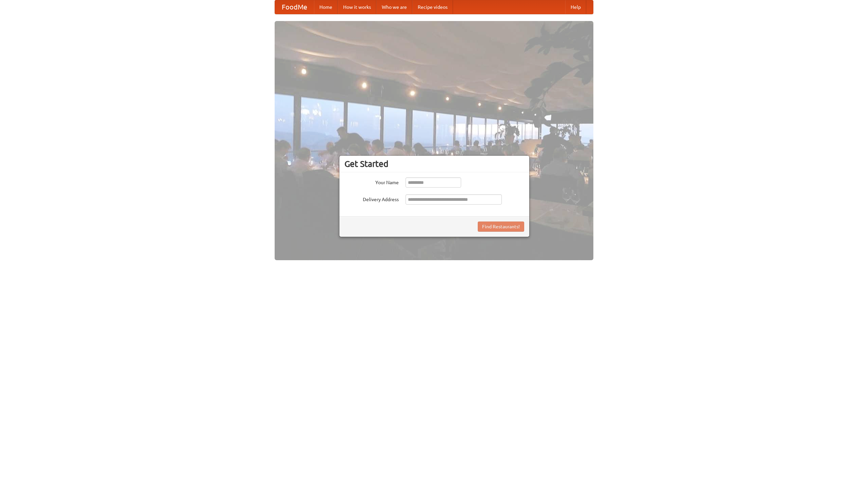  What do you see at coordinates (433, 7) in the screenshot?
I see `a: Recipe videos` at bounding box center [433, 7].